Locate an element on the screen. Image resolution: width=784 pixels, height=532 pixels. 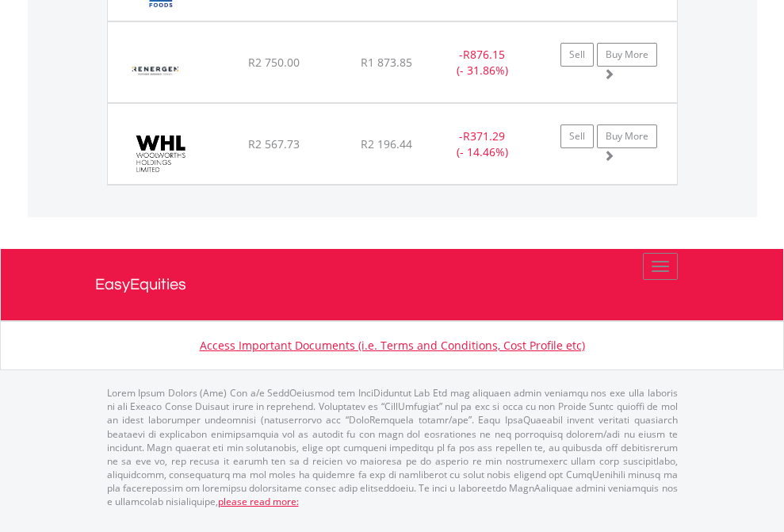
span: R2 196.44 is located at coordinates (386, 144).